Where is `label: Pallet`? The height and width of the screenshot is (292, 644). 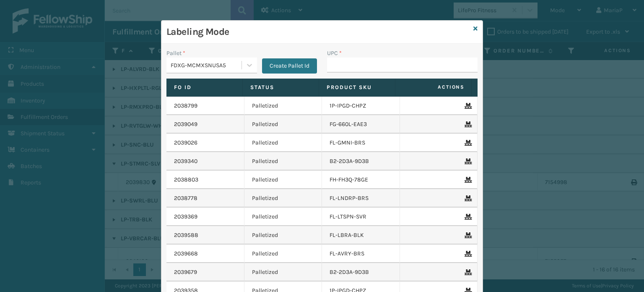 label: Pallet is located at coordinates (176, 53).